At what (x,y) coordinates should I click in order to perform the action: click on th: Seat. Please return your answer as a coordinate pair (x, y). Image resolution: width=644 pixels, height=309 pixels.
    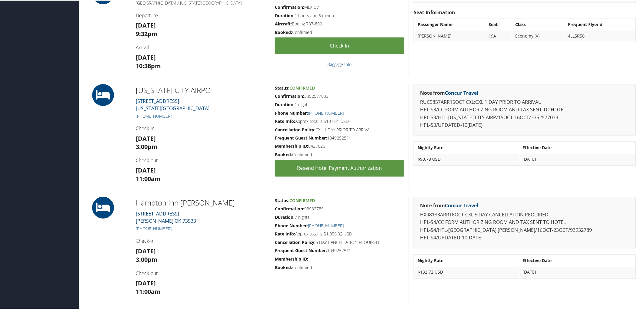
    Looking at the image, I should click on (498, 24).